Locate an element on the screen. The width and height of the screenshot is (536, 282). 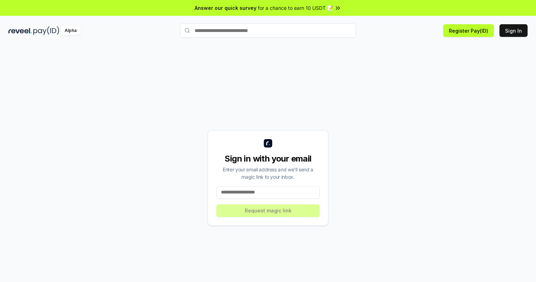
span: for a chance to earn 10 USDT 📝 is located at coordinates (296, 8).